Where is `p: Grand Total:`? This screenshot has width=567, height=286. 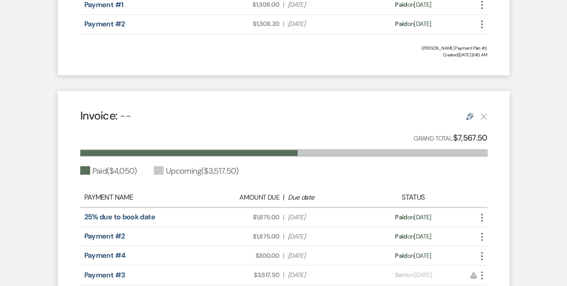 p: Grand Total: is located at coordinates (451, 138).